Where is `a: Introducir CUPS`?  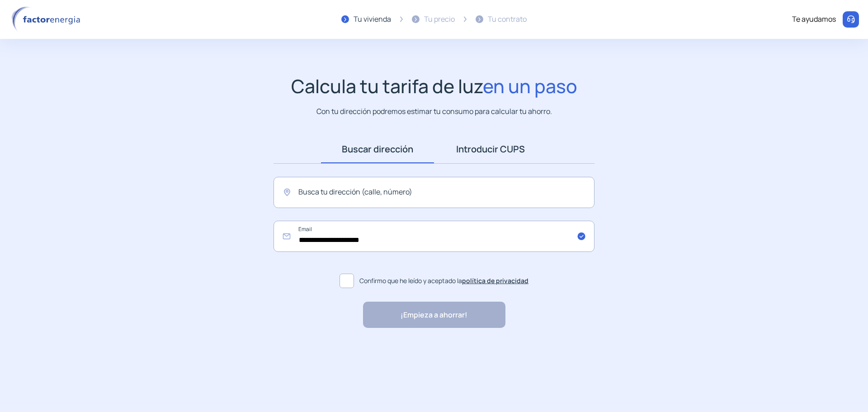 a: Introducir CUPS is located at coordinates (490, 149).